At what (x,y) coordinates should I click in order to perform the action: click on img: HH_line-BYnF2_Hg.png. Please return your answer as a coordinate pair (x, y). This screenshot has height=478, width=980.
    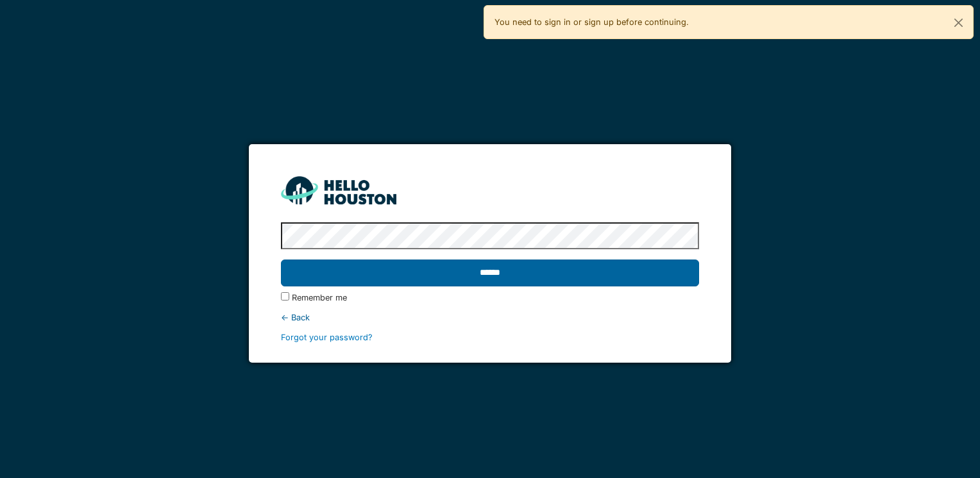
    Looking at the image, I should click on (338, 190).